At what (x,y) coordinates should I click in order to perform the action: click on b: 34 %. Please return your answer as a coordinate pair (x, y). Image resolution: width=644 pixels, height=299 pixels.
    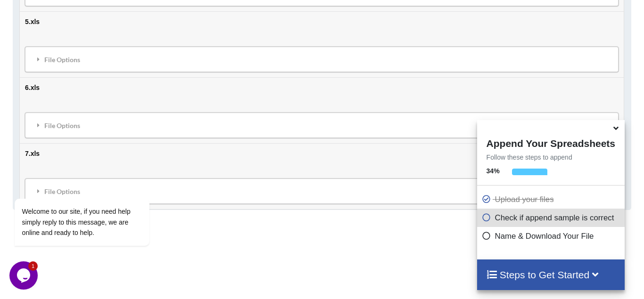
    Looking at the image, I should click on (493, 171).